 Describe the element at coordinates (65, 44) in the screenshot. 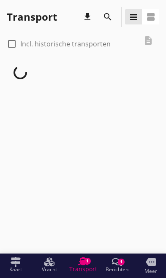

I see `label: Incl. historische transporten` at that location.